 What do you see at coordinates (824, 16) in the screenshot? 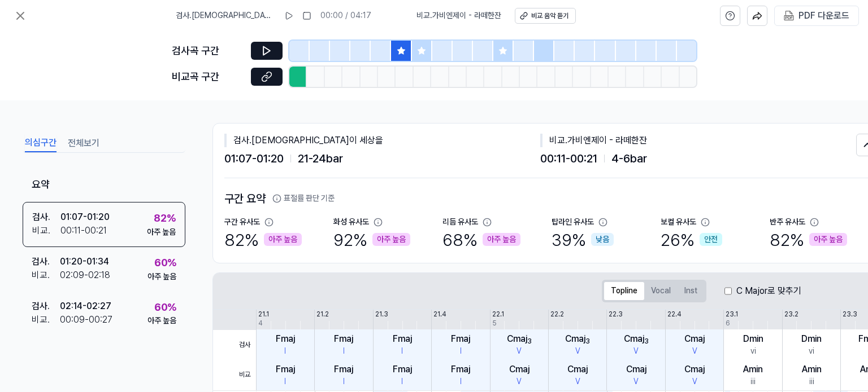
I see `div: PDF 다운로드` at bounding box center [824, 16].